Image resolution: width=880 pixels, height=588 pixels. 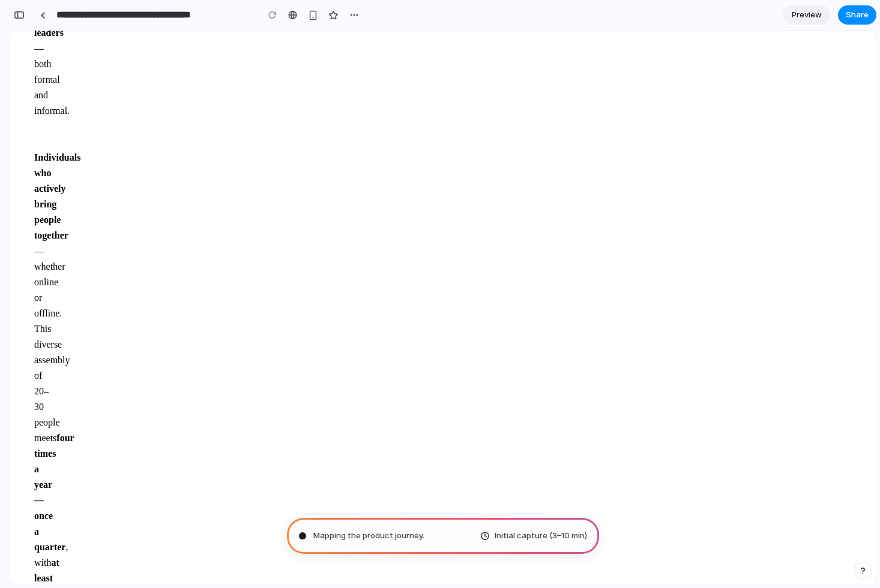 What do you see at coordinates (45, 462) in the screenshot?
I see `strong: four times a year—once a quarter` at bounding box center [45, 462].